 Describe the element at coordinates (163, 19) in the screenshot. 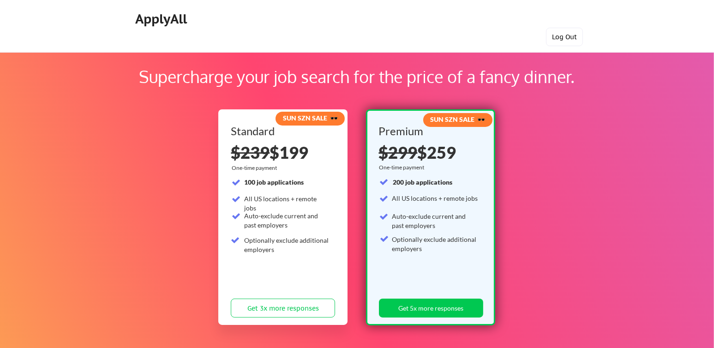

I see `div: ApplyAll` at that location.